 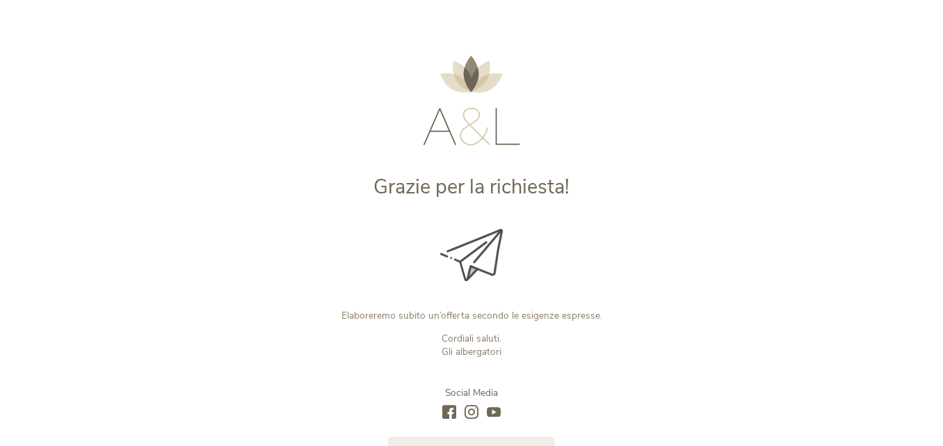 What do you see at coordinates (472, 413) in the screenshot?
I see `a: instagram` at bounding box center [472, 413].